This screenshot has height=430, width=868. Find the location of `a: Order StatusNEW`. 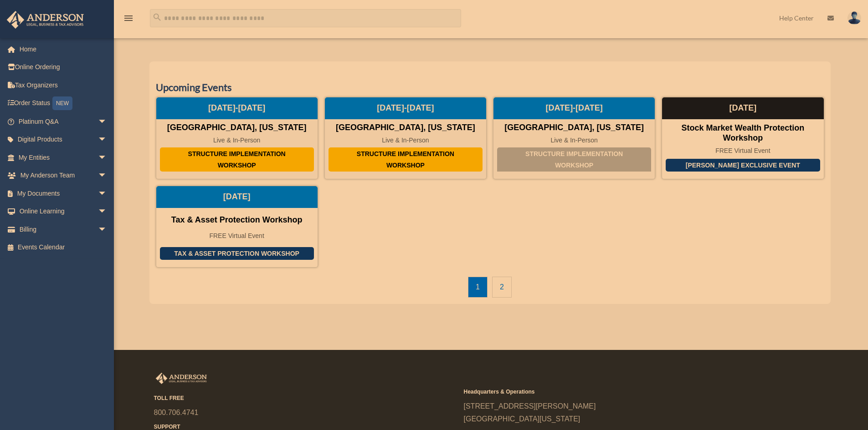

a: Order StatusNEW is located at coordinates (63, 104).